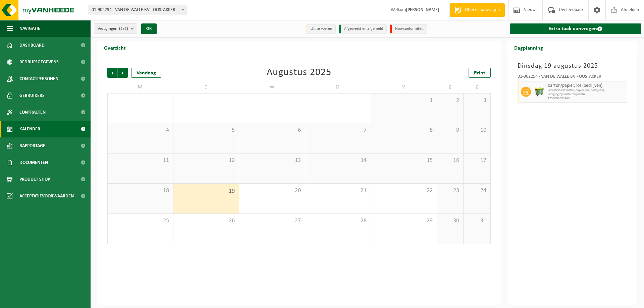 Image resolution: width=644 pixels, height=308 pixels. What do you see at coordinates (404, 101) in the screenshot?
I see `span: 1` at bounding box center [404, 101].